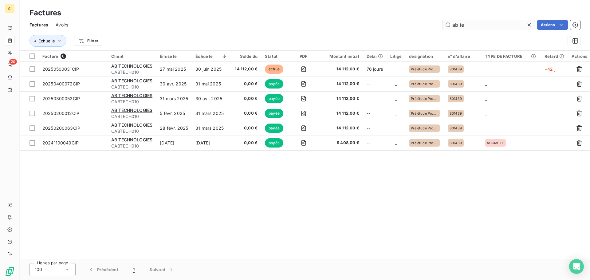 Image resolution: width=590 pixels, height=280 pixels. What do you see at coordinates (341, 143) in the screenshot?
I see `span: 9 408,00 €` at bounding box center [341, 143].